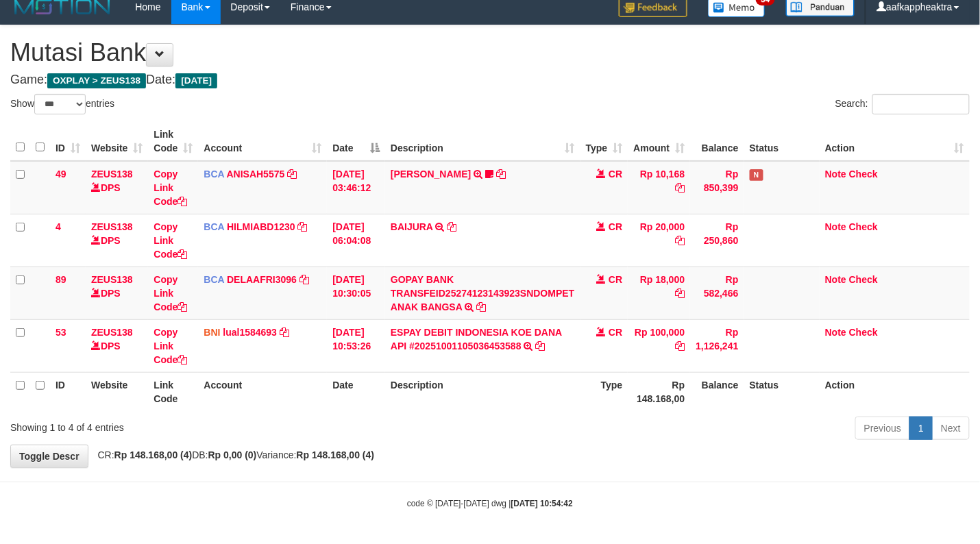  I want to click on th: Account: activate to sort column ascending, so click(263, 141).